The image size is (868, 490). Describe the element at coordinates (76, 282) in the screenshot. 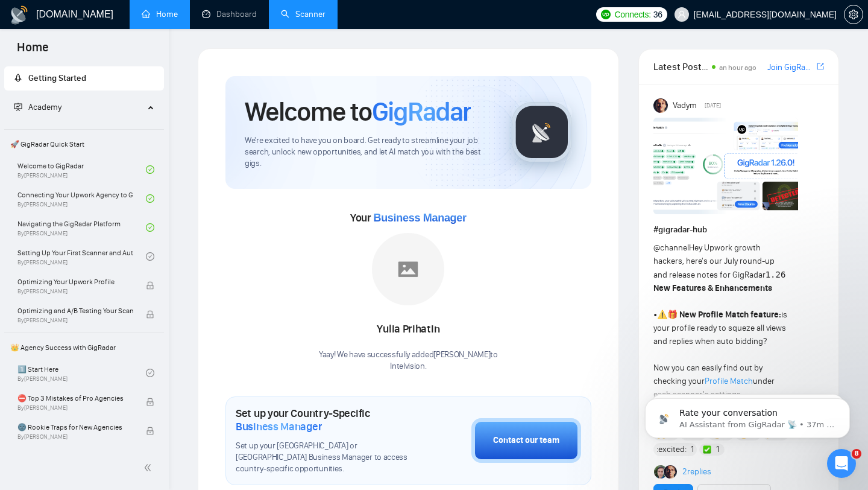

I see `span: Optimizing Your Upwork Profile` at that location.